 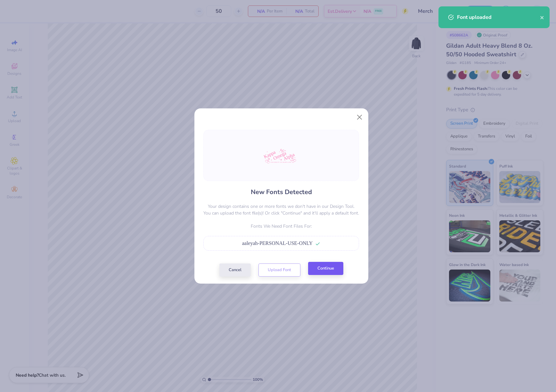 I want to click on div: Font uploaded, so click(x=498, y=17).